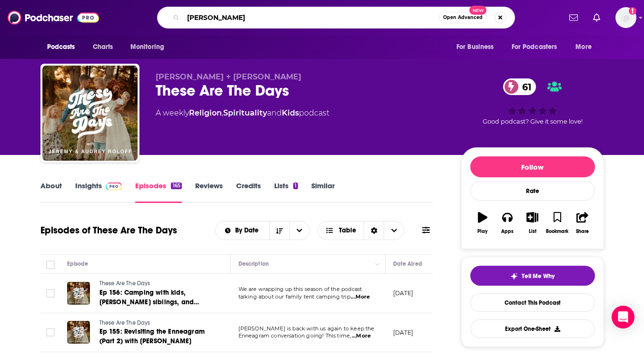  Describe the element at coordinates (248, 192) in the screenshot. I see `a: Credits` at that location.